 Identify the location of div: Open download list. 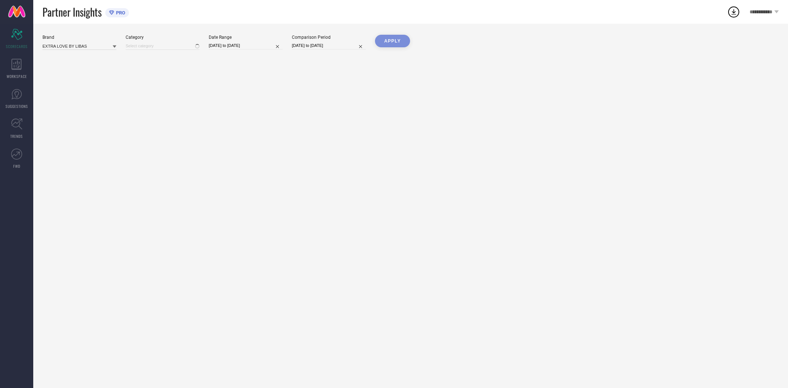
(734, 12).